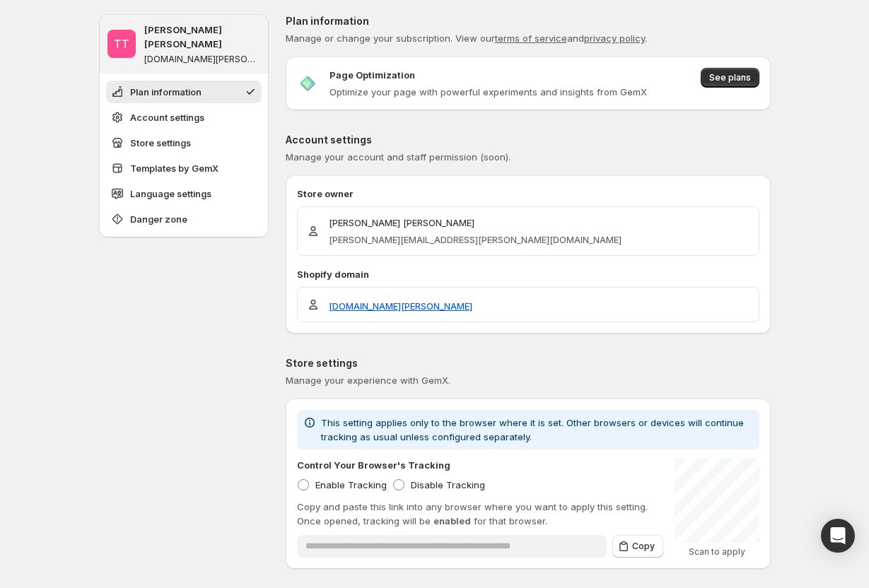 Image resolution: width=869 pixels, height=588 pixels. Describe the element at coordinates (637, 546) in the screenshot. I see `button: Copy` at that location.